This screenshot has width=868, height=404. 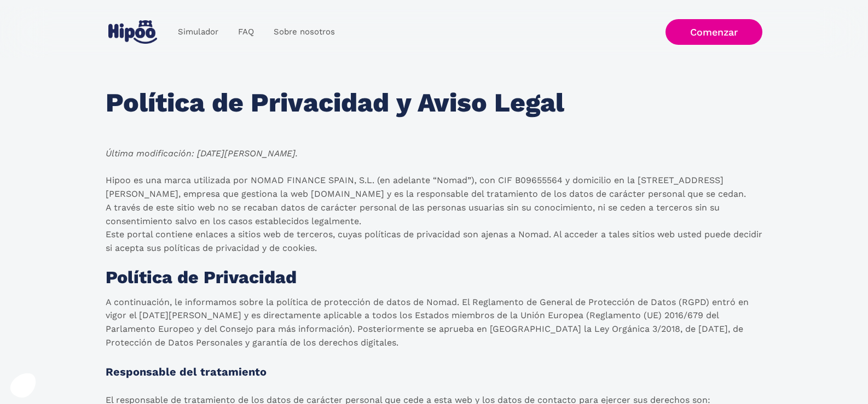 What do you see at coordinates (201, 278) in the screenshot?
I see `h1: Política de Privacidad` at bounding box center [201, 278].